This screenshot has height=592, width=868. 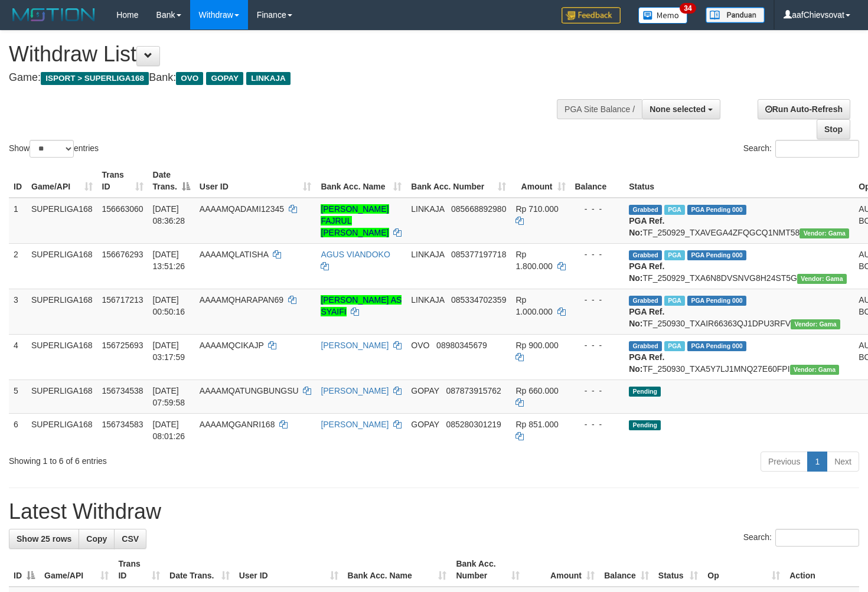 I want to click on a: Next, so click(x=843, y=461).